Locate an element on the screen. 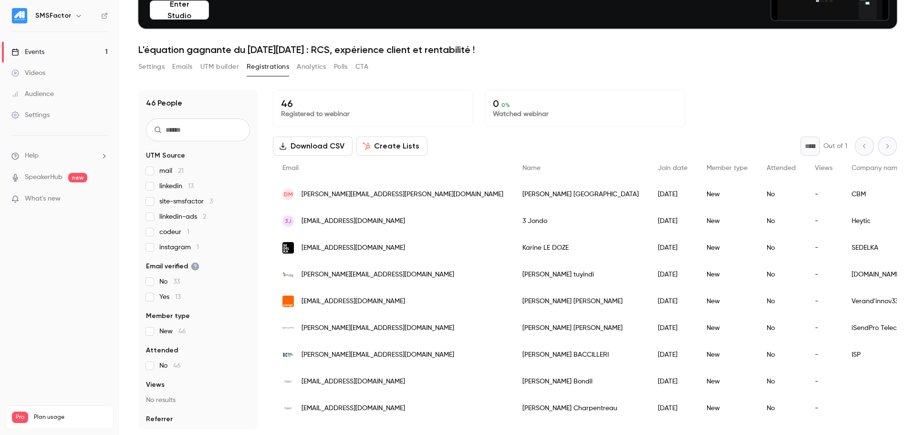 This screenshot has width=916, height=435. img: live.fr is located at coordinates (288, 355).